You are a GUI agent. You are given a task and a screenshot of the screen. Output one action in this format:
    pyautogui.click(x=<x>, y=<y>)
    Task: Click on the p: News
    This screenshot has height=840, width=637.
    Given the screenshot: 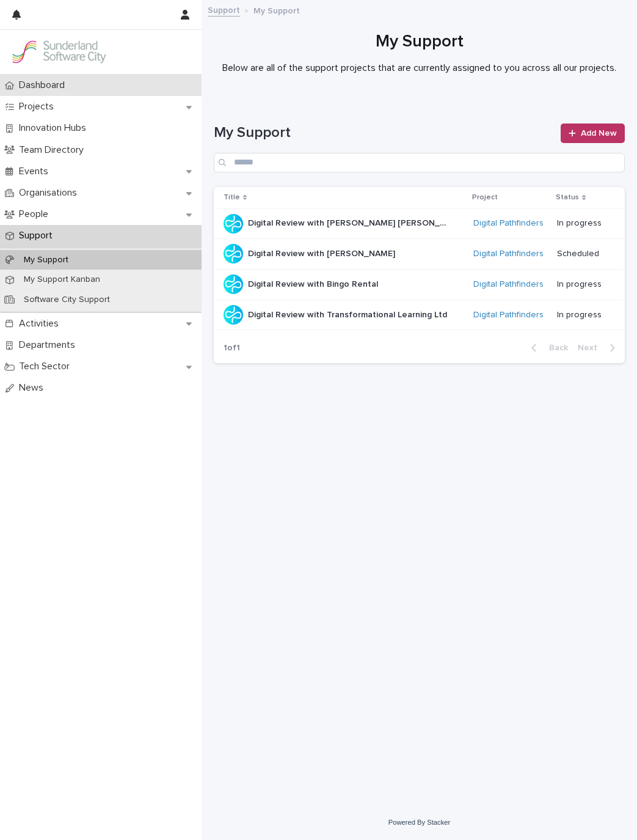 What is the action you would take?
    pyautogui.click(x=33, y=387)
    